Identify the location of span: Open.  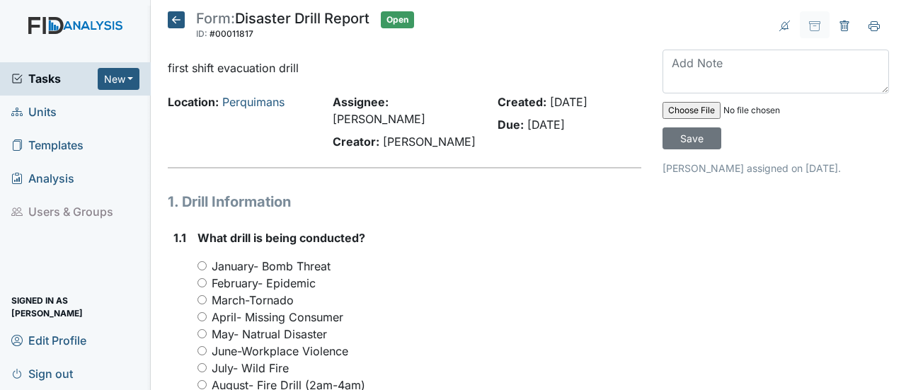
(397, 20).